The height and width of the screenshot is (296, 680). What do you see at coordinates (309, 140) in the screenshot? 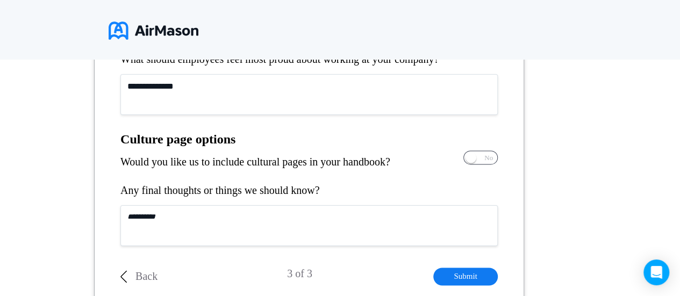
I see `h1: Culture page options` at bounding box center [309, 140].